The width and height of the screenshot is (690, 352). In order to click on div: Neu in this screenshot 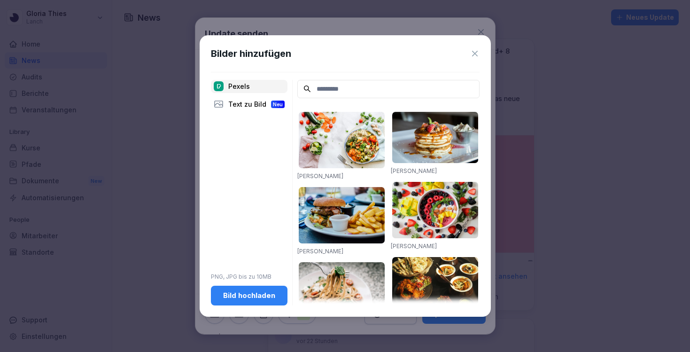, I will do `click(278, 104)`.